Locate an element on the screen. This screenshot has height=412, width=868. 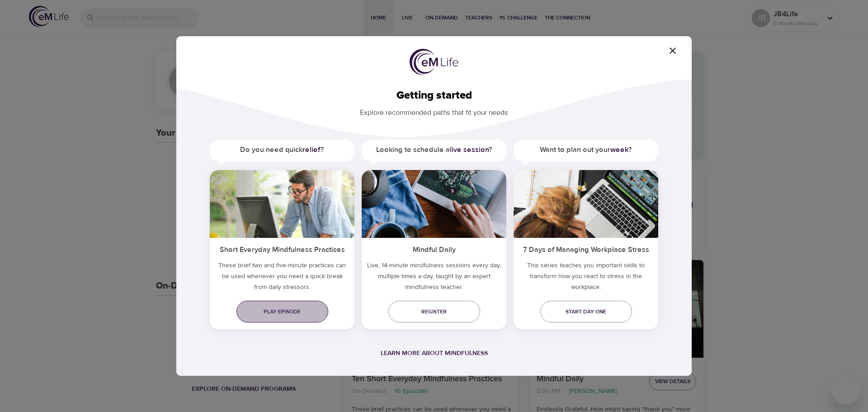
h5: Want to plan out your ? is located at coordinates (586, 150).